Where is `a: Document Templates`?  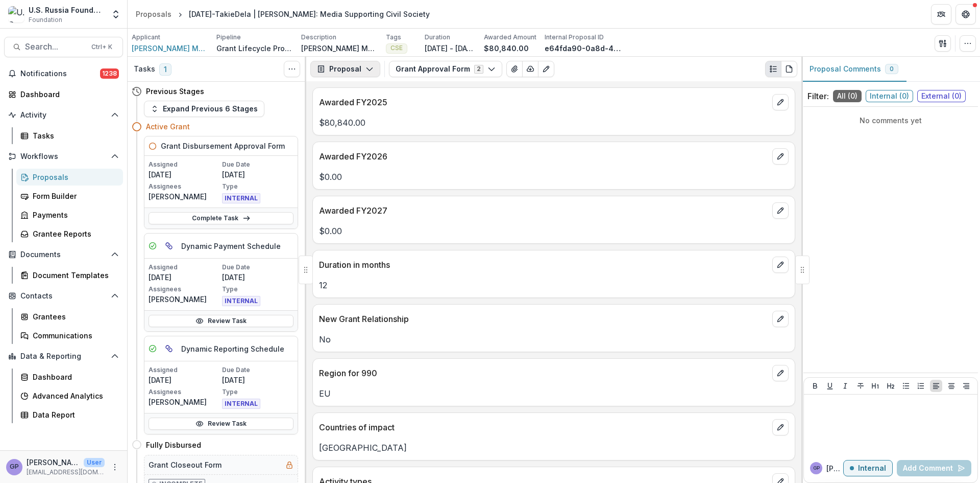 a: Document Templates is located at coordinates (69, 274).